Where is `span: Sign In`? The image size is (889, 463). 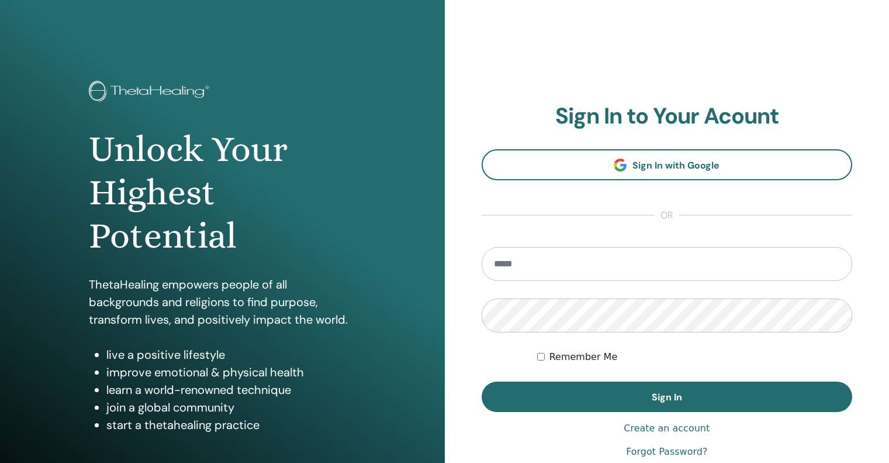
span: Sign In is located at coordinates (667, 396).